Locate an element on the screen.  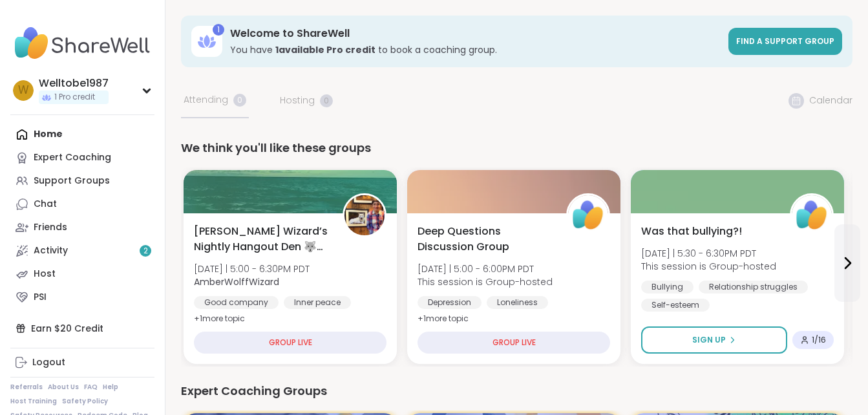
a: FAQ is located at coordinates (91, 387).